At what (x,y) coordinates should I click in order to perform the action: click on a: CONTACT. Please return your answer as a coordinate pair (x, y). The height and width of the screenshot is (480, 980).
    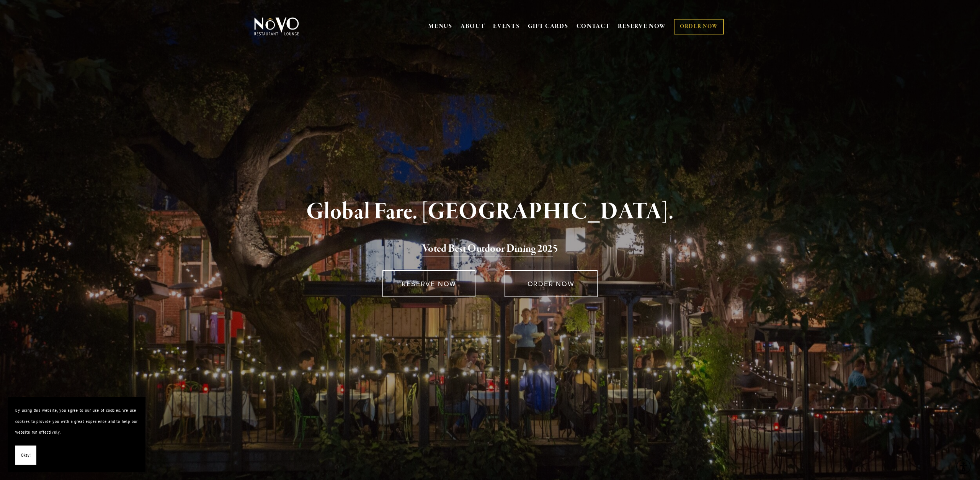
    Looking at the image, I should click on (593, 26).